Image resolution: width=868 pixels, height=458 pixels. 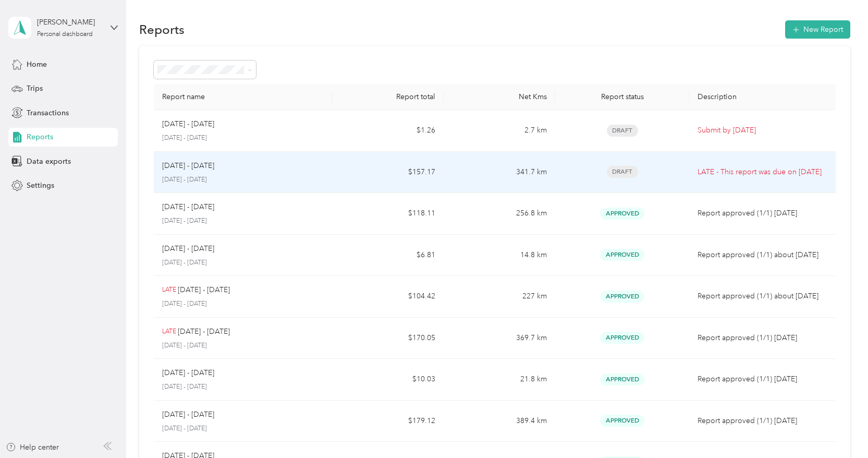 I want to click on td: $104.42, so click(x=388, y=297).